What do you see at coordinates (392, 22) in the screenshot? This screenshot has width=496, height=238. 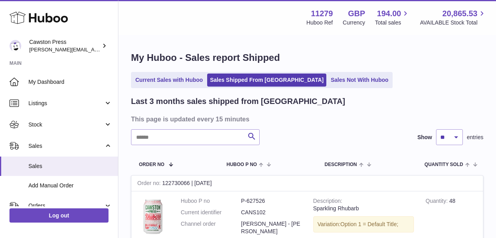 I see `span: Total sales` at bounding box center [392, 22].